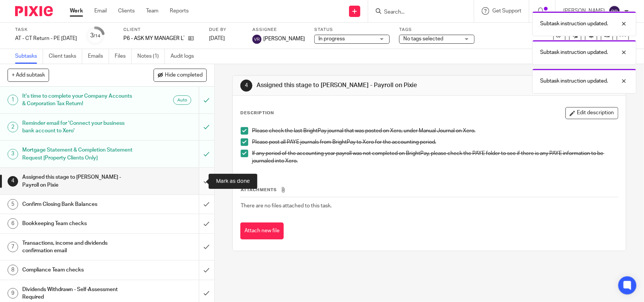  I want to click on label: Status, so click(352, 30).